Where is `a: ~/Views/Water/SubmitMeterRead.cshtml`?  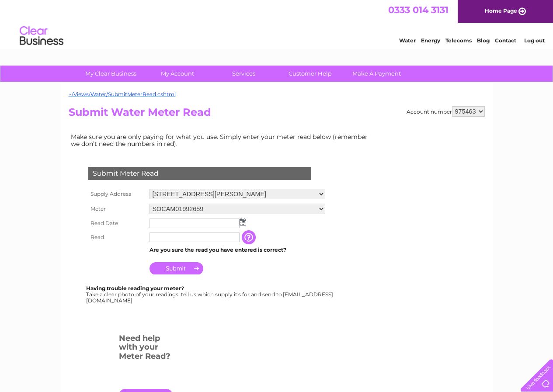 a: ~/Views/Water/SubmitMeterRead.cshtml is located at coordinates (122, 94).